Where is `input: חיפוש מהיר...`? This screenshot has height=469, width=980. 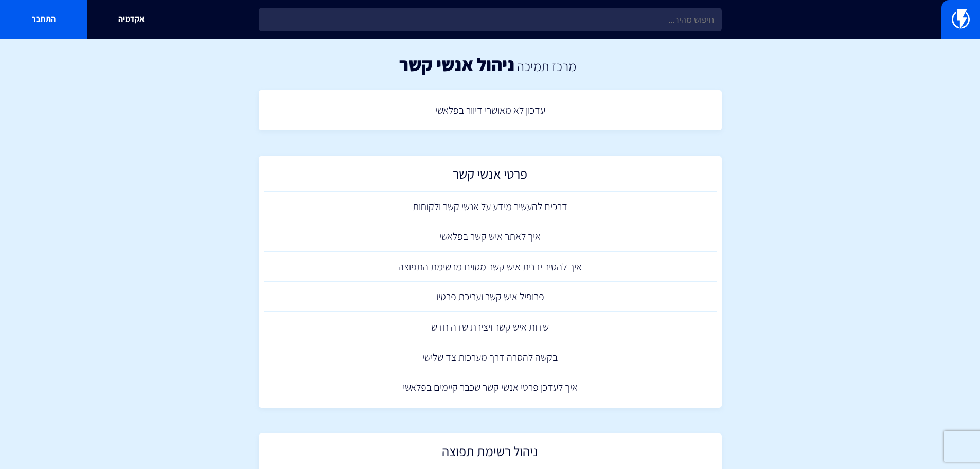
input: חיפוש מהיר... is located at coordinates (490, 19).